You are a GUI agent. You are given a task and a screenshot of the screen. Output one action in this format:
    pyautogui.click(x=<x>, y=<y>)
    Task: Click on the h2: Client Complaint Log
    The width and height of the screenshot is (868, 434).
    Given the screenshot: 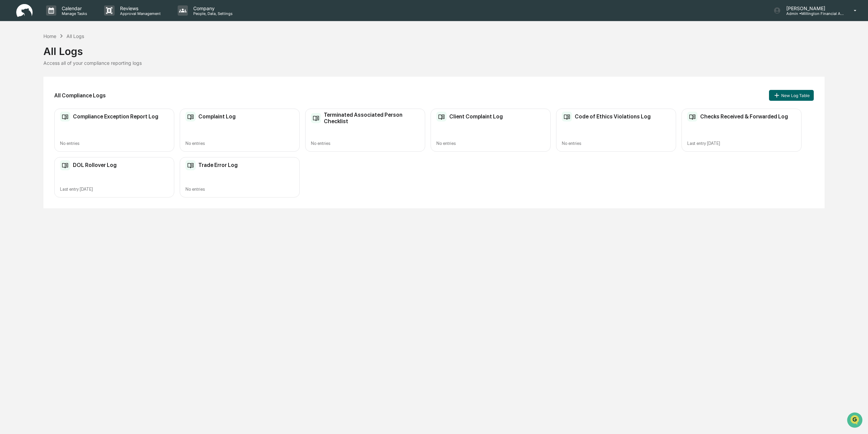 What is the action you would take?
    pyautogui.click(x=476, y=116)
    